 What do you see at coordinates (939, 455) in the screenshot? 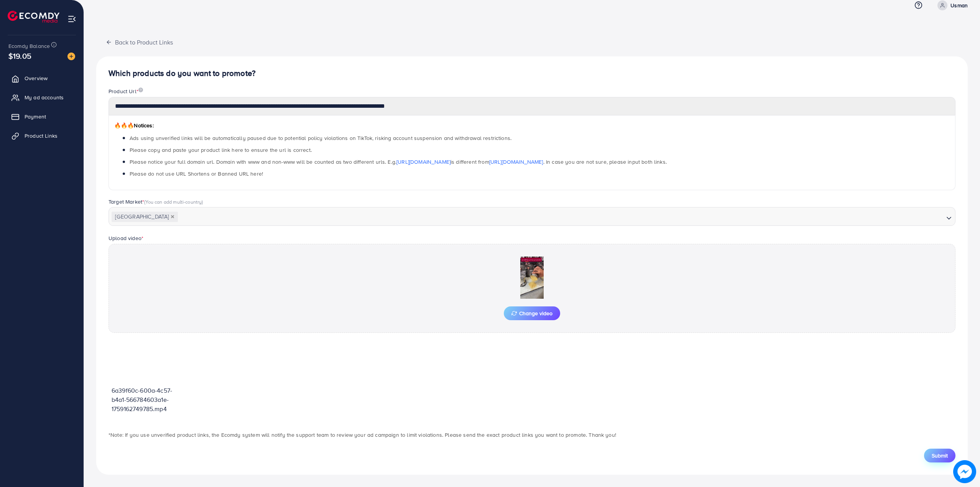
I see `span: Submit` at bounding box center [939, 455].